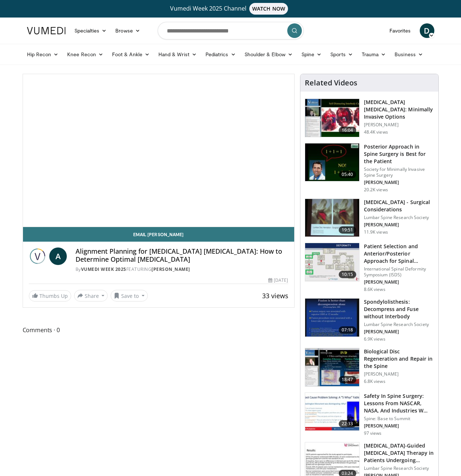  Describe the element at coordinates (376, 232) in the screenshot. I see `p: 11.9K views` at that location.